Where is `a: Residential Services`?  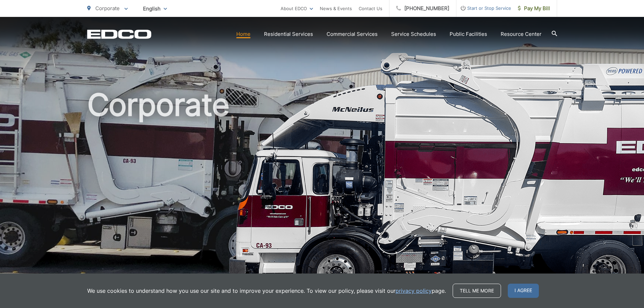 a: Residential Services is located at coordinates (288, 34).